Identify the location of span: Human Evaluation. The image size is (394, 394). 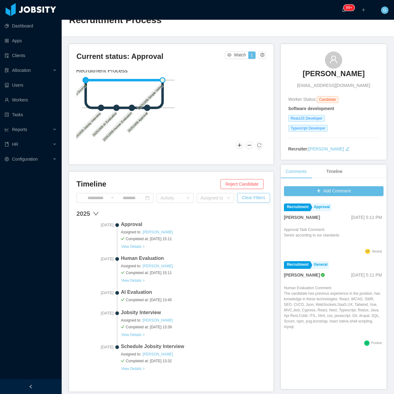
(194, 259).